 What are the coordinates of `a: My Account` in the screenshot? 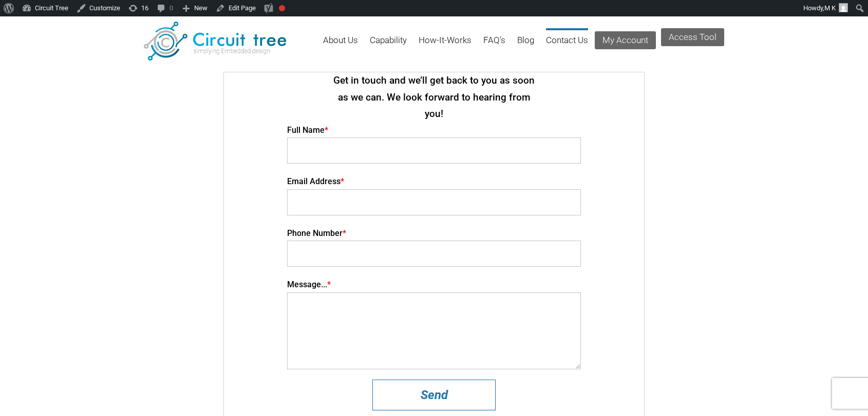 It's located at (625, 40).